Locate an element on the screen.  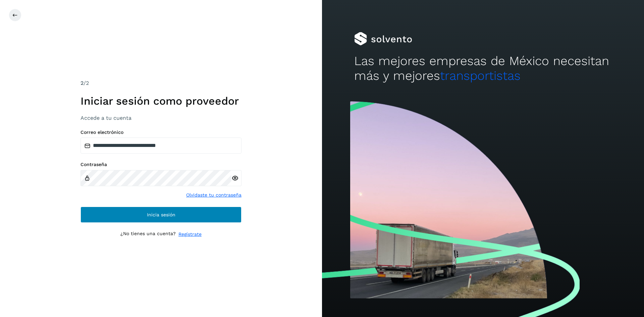
span: 2 is located at coordinates (82, 83).